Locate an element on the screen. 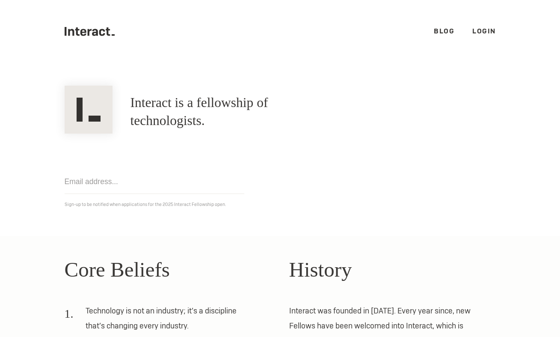 The image size is (560, 337). input: Email address... is located at coordinates (154, 181).